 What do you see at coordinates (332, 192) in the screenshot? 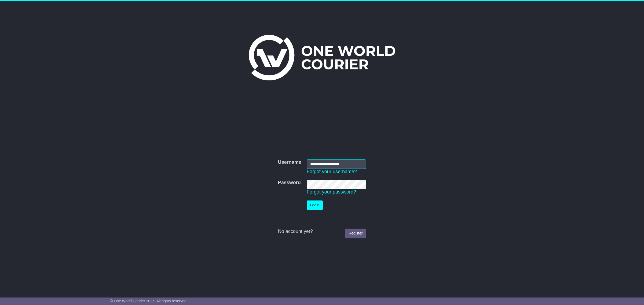
I see `a: Forgot your password?` at bounding box center [332, 192].